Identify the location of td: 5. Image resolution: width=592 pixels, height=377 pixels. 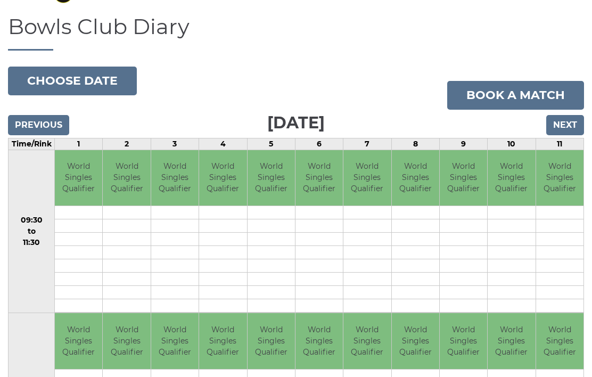
(271, 144).